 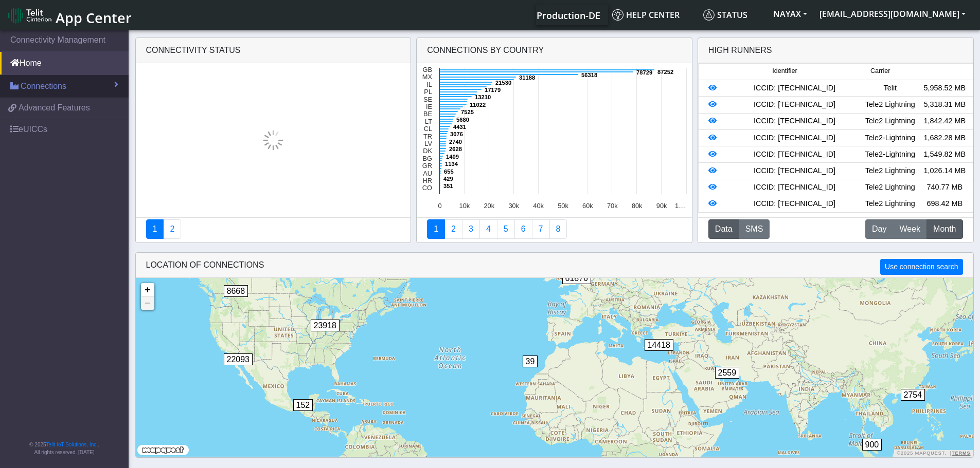 I want to click on div: 1,026.14 MB, so click(x=945, y=171).